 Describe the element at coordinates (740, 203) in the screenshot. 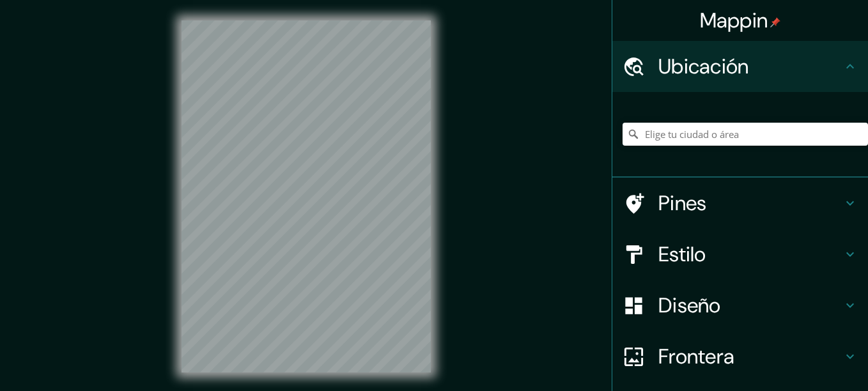

I see `div: Pines` at that location.